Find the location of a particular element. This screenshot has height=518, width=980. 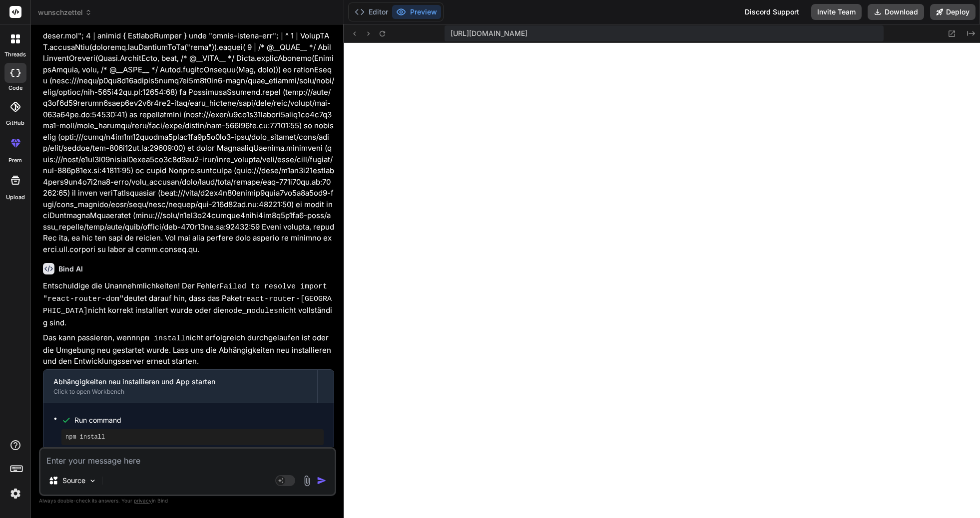

span: privacy is located at coordinates (142, 500).